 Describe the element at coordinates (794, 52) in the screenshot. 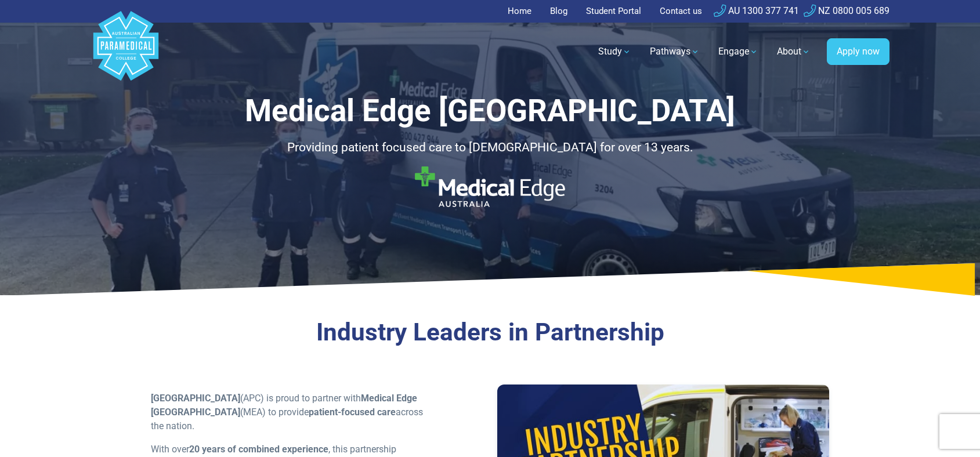

I see `a: About` at that location.